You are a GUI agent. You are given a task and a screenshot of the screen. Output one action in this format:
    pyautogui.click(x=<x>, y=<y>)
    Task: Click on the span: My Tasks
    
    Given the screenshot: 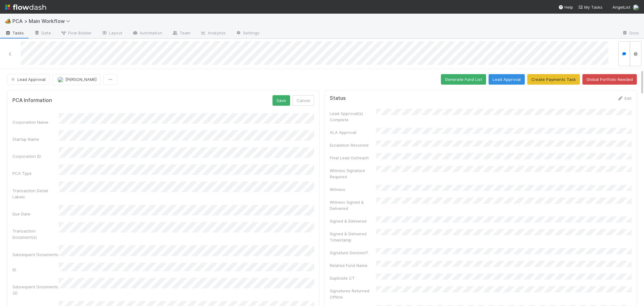 What is the action you would take?
    pyautogui.click(x=591, y=7)
    